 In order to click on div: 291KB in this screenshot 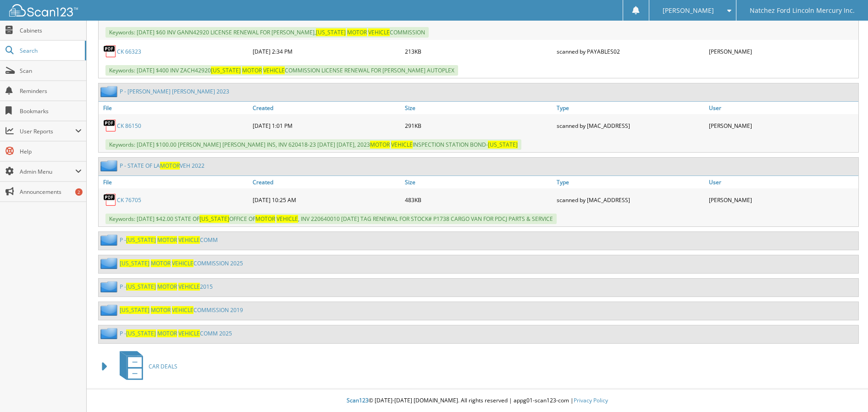, I will do `click(478, 126)`.